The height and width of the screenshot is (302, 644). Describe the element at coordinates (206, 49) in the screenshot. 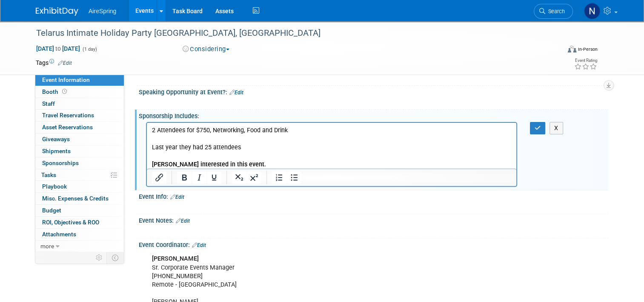

I see `button: Considering` at that location.